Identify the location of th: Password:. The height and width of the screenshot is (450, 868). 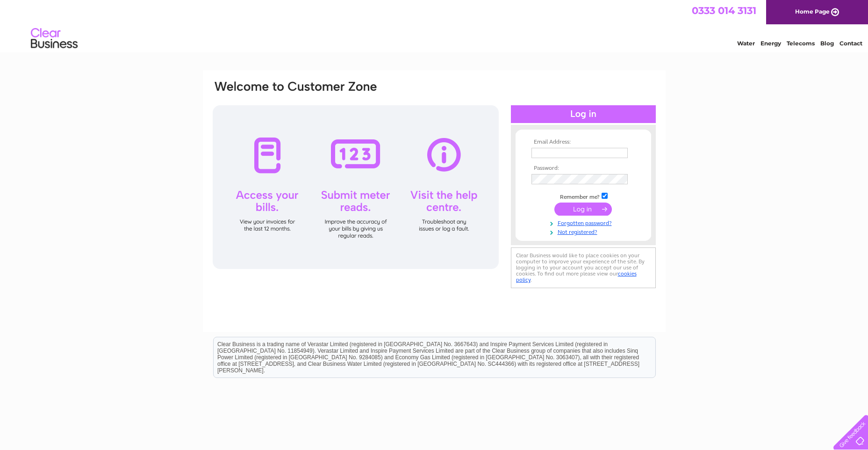
(584, 168).